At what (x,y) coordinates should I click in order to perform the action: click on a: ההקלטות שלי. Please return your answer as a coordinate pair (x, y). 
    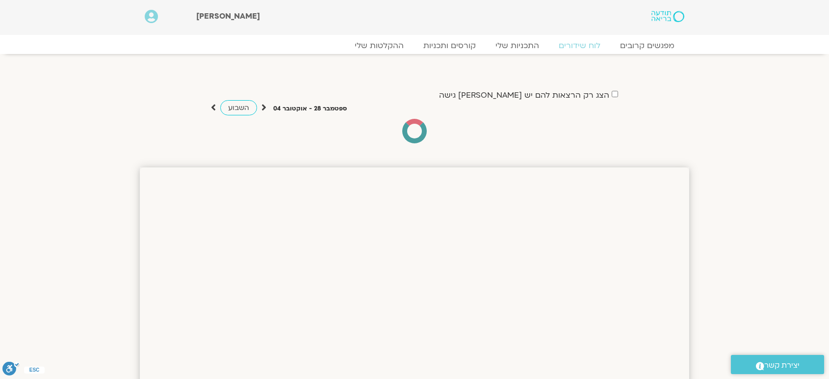
    Looking at the image, I should click on (379, 46).